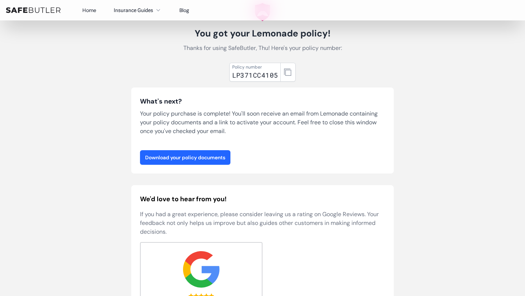 The image size is (525, 296). I want to click on a: Home, so click(89, 10).